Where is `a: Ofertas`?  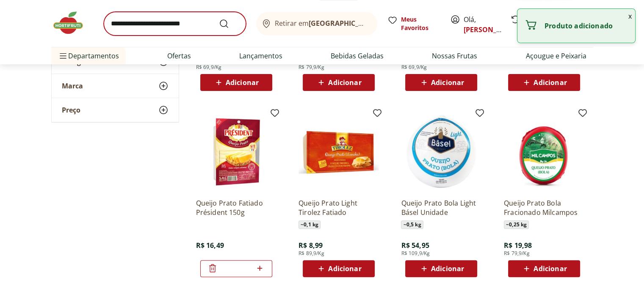 a: Ofertas is located at coordinates (179, 56).